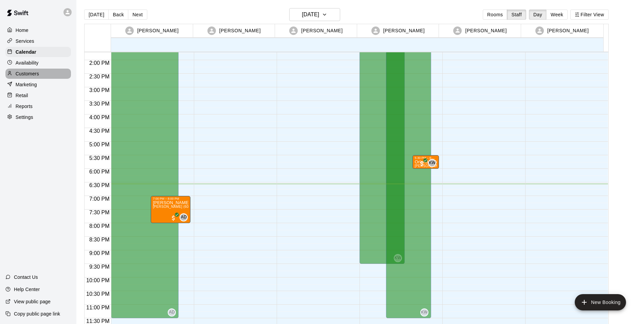 Image resolution: width=644 pixels, height=324 pixels. What do you see at coordinates (38, 96) in the screenshot?
I see `a: Retail` at bounding box center [38, 96].